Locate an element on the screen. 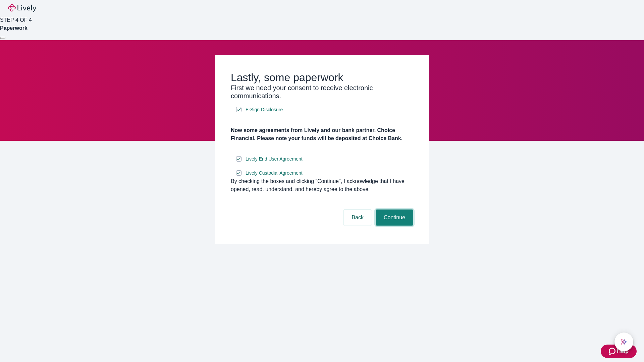  h4: Now some agreements from Lively and our bank partner, Choice Financial. Please note your funds wi... is located at coordinates (322, 134).